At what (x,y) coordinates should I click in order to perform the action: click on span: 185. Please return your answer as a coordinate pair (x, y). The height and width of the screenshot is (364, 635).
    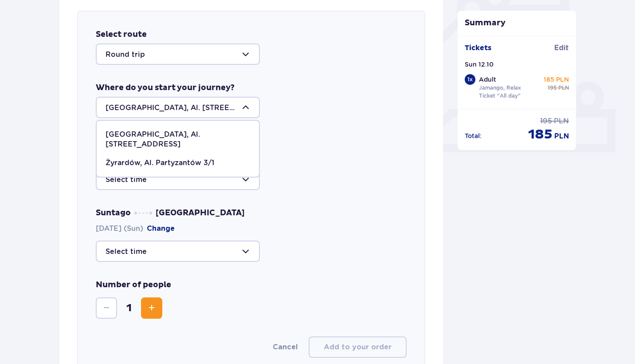
    Looking at the image, I should click on (540, 135).